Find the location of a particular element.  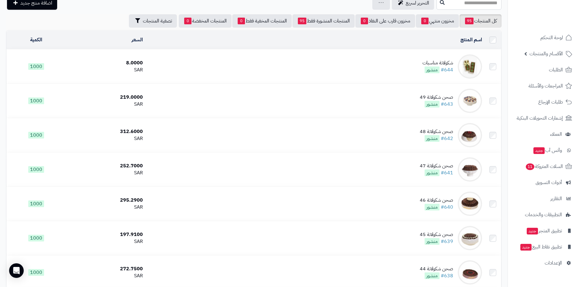

span: 11 is located at coordinates (530, 167).